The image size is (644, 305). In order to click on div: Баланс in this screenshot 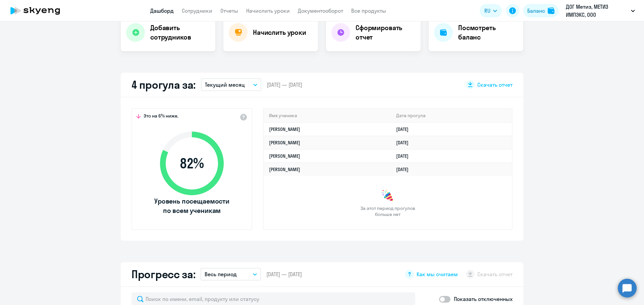, I will do `click(536, 10)`.